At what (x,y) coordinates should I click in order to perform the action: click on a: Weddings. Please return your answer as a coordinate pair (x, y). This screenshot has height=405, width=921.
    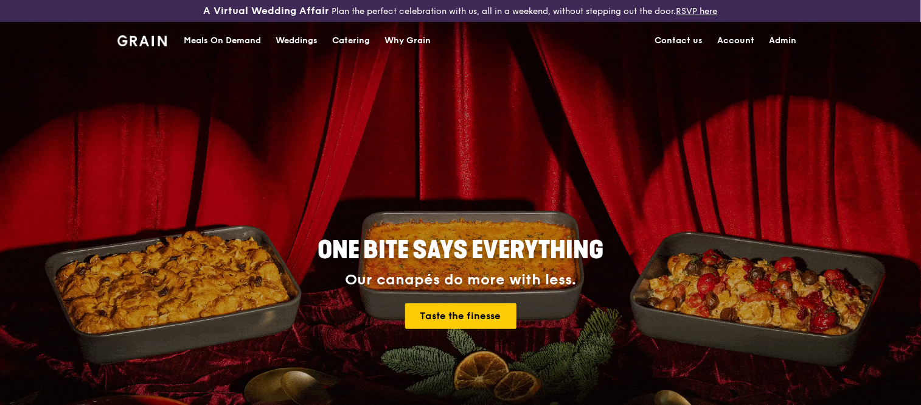
    Looking at the image, I should click on (296, 41).